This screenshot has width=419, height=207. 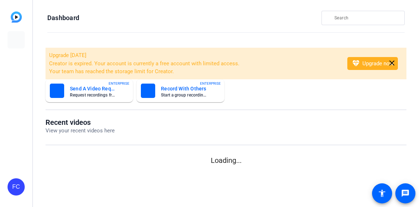 What do you see at coordinates (193, 71) in the screenshot?
I see `li: Your team has reached the storage limit for Creator.` at bounding box center [193, 71].